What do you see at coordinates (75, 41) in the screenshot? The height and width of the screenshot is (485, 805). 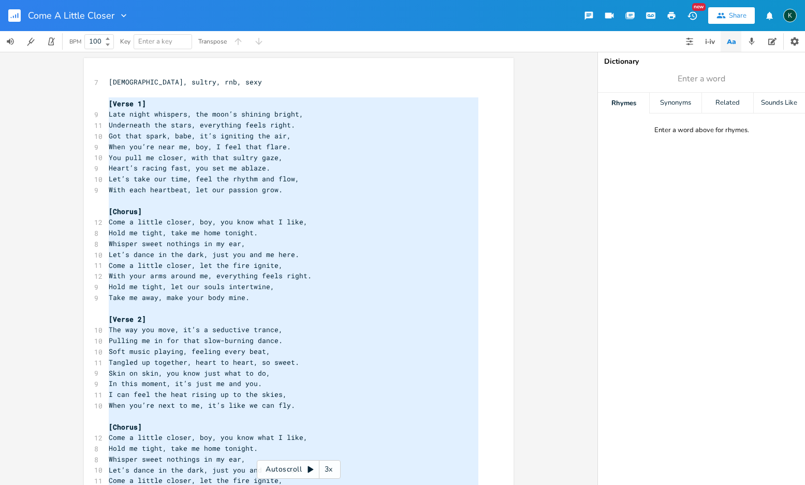 I see `div: BPM` at bounding box center [75, 41].